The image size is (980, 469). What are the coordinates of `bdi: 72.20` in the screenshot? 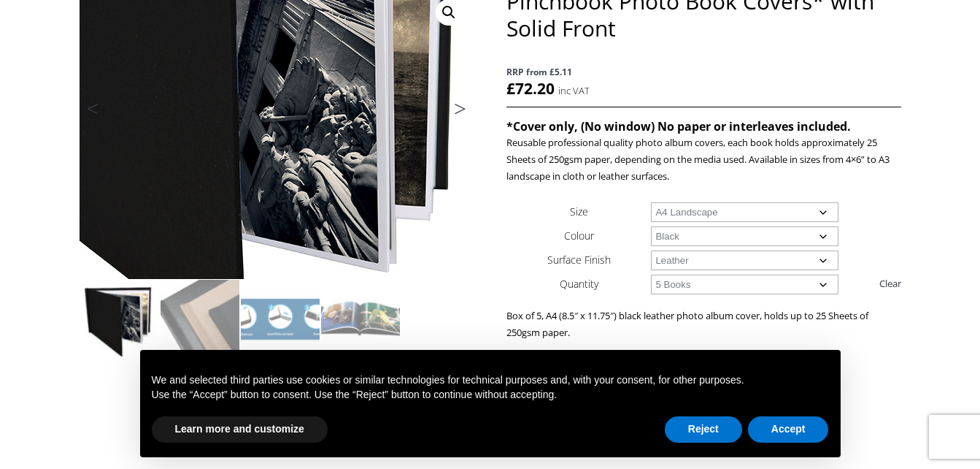 It's located at (531, 89).